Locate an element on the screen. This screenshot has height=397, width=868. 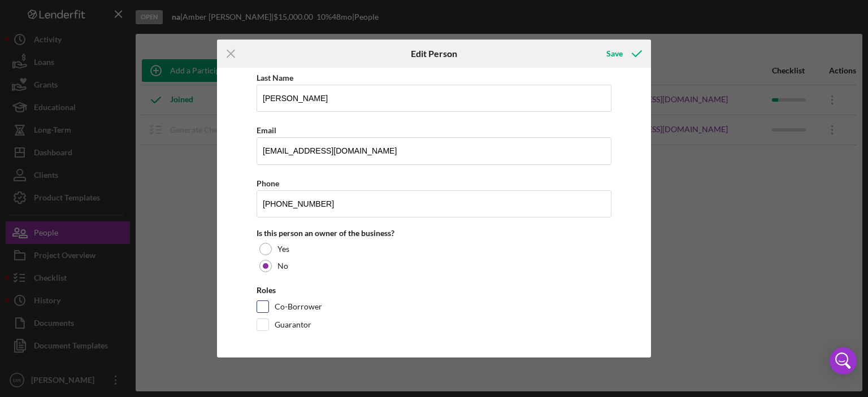
label: Yes is located at coordinates (283, 249).